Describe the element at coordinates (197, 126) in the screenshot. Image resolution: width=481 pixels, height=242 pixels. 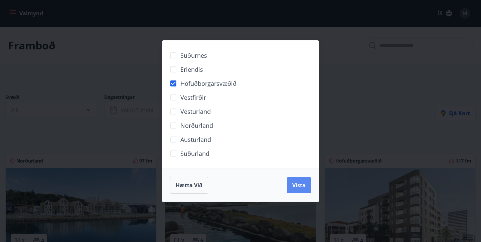
I see `span: Norðurland` at that location.